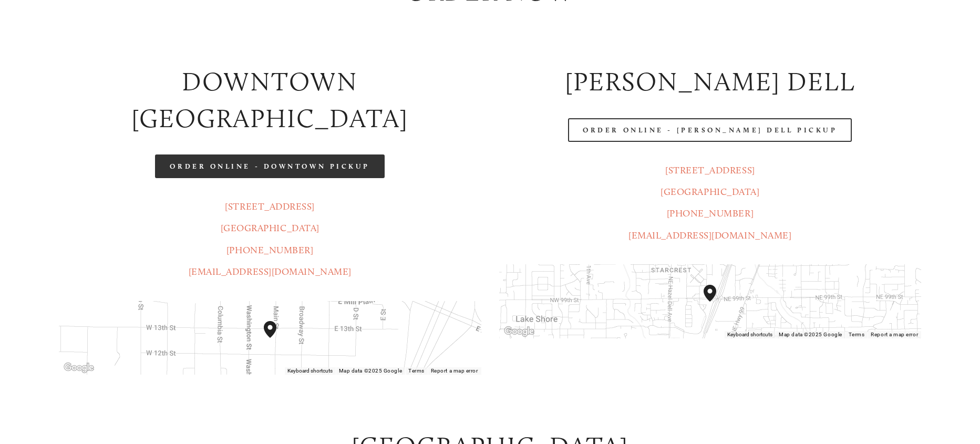 Image resolution: width=980 pixels, height=444 pixels. Describe the element at coordinates (21, 21) in the screenshot. I see `img: logo_orange.svg` at that location.